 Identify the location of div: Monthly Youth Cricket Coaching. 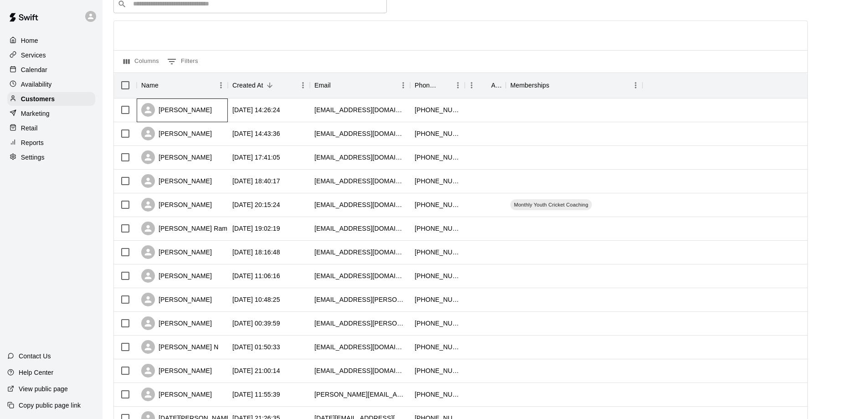
(551, 205).